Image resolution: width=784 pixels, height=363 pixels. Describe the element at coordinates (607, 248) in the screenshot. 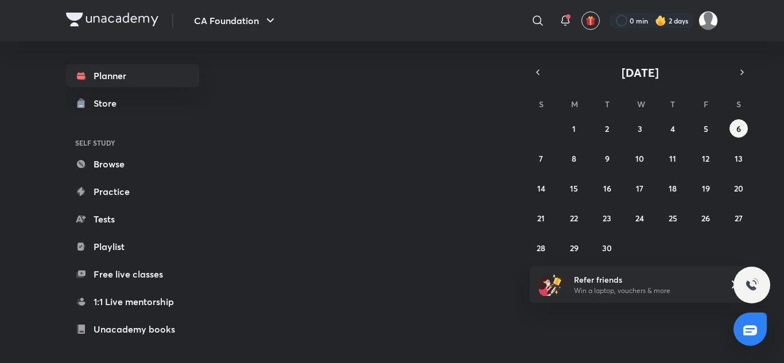

I see `abbr: September 30, 2025` at that location.